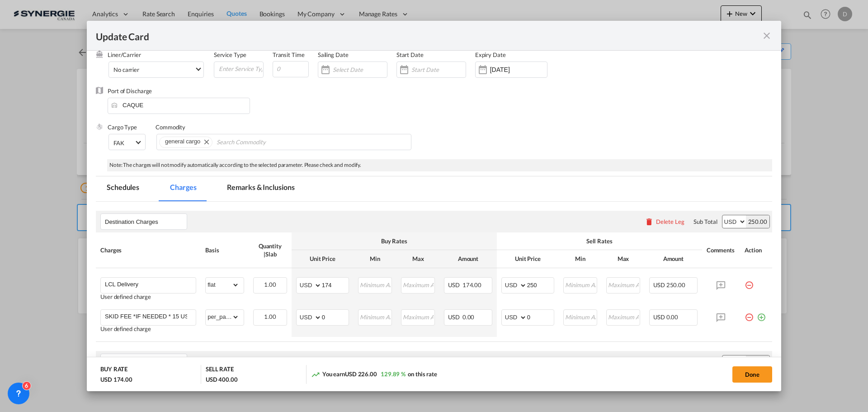 The height and width of the screenshot is (412, 868). I want to click on md-tab-item: Remarks & Inclusions, so click(260, 188).